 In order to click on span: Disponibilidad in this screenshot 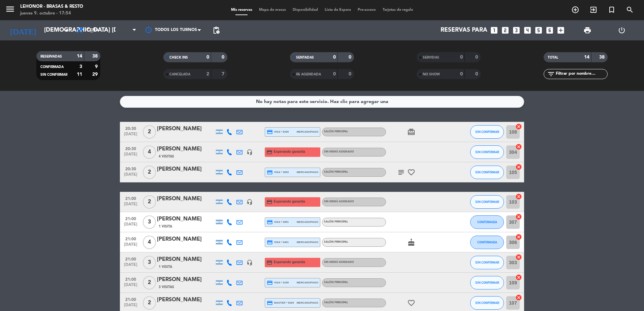, I will do `click(306, 9)`.